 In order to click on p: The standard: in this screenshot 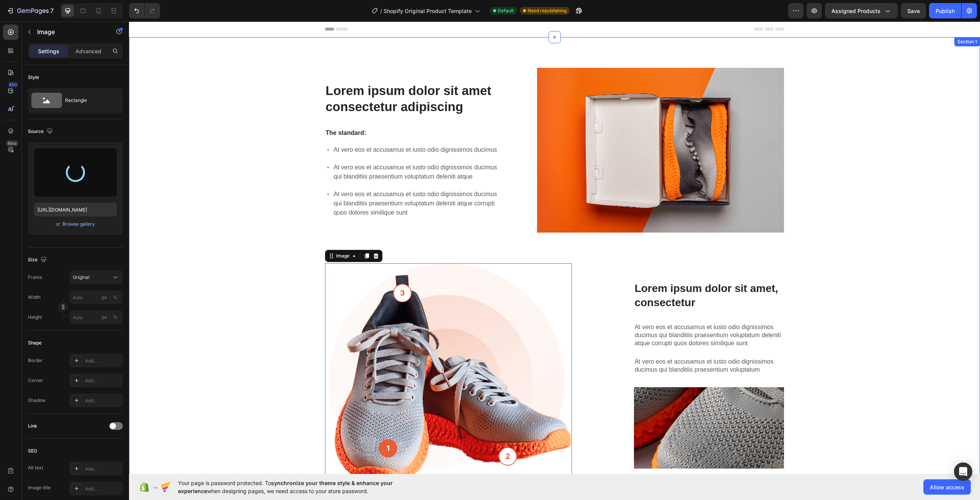, I will do `click(284, 111)`.